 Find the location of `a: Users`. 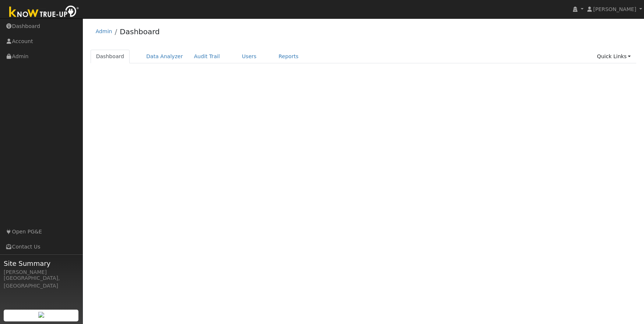

a: Users is located at coordinates (249, 56).